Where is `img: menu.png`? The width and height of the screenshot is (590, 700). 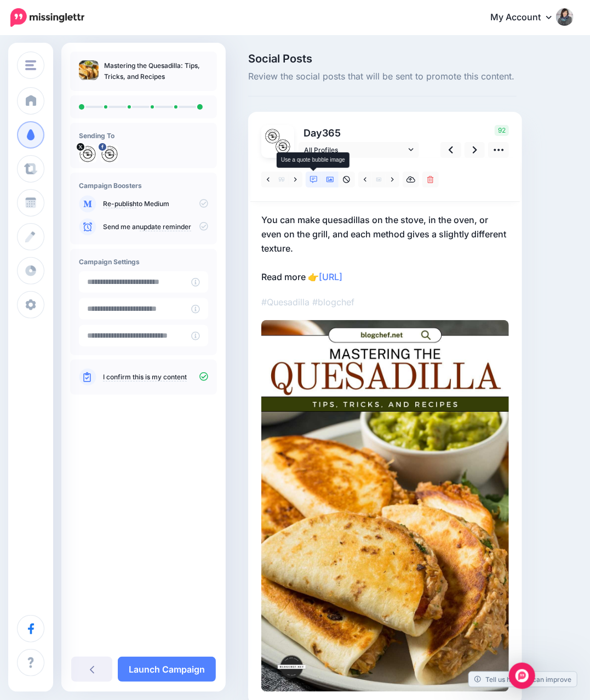 img: menu.png is located at coordinates (31, 65).